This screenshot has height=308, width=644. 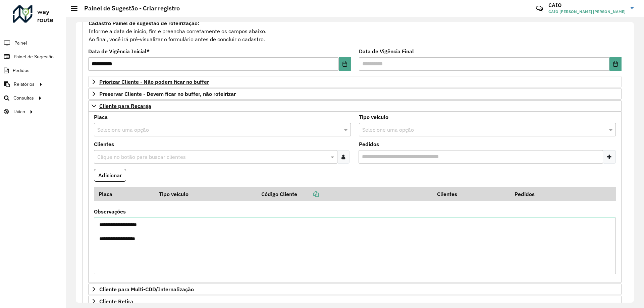 What do you see at coordinates (21, 43) in the screenshot?
I see `span: Painel` at bounding box center [21, 43].